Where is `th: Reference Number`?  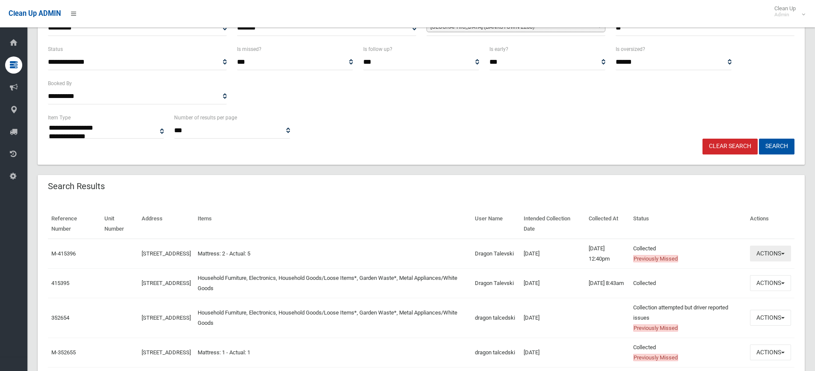
th: Reference Number is located at coordinates (74, 224).